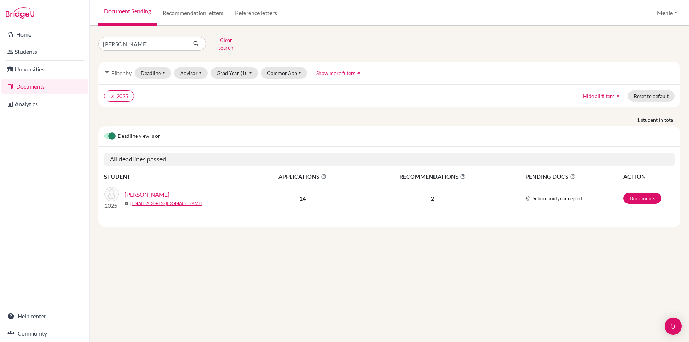  Describe the element at coordinates (20, 13) in the screenshot. I see `img: Bridge-U` at that location.